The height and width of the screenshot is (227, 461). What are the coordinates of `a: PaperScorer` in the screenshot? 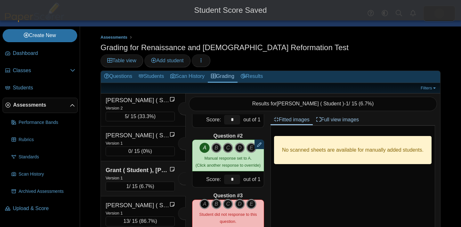 It's located at (35, 20).